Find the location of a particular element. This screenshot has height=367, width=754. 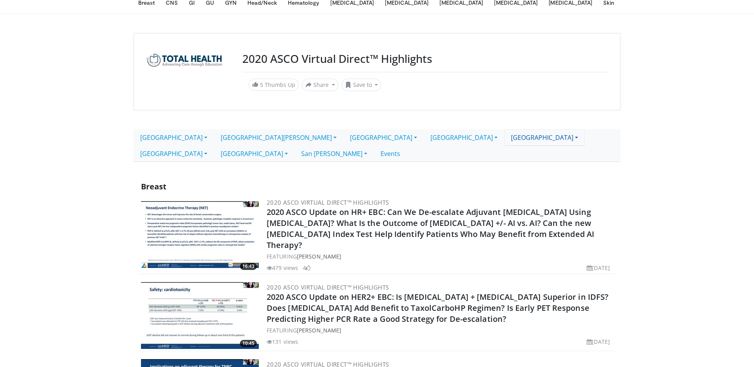

img: 033c4c25-48c6-4cfb-b8ce-a40176b44e03.300x170_q85_crop-smart_upscale.jpg is located at coordinates (200, 315).